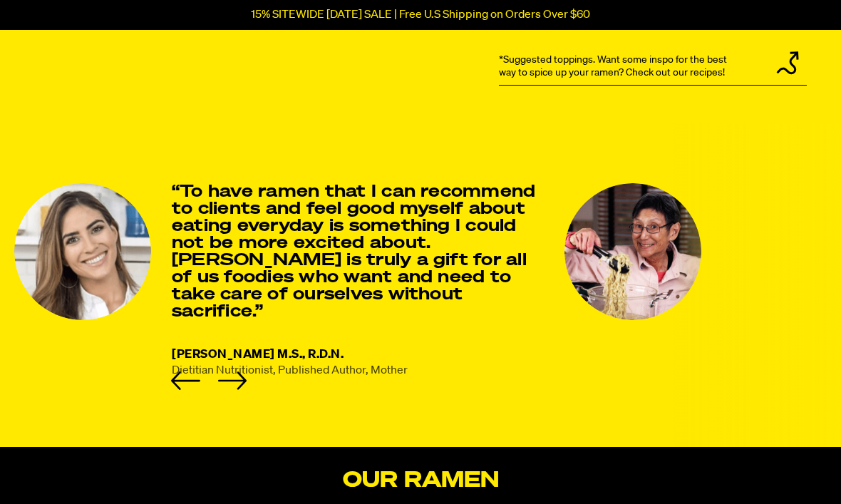 Image resolution: width=841 pixels, height=504 pixels. Describe the element at coordinates (619, 66) in the screenshot. I see `p: *Suggested toppings. Want some inspo for the best way to spice up your ramen? Check out our recipes!` at that location.